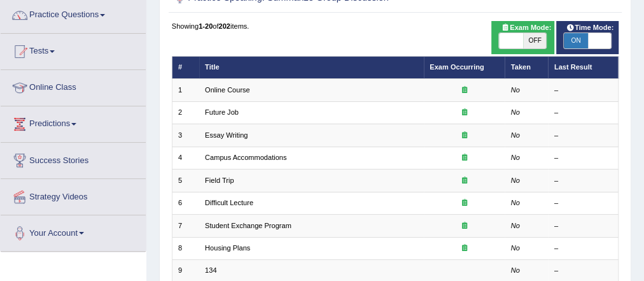  Describe the element at coordinates (211, 270) in the screenshot. I see `a: 134` at that location.